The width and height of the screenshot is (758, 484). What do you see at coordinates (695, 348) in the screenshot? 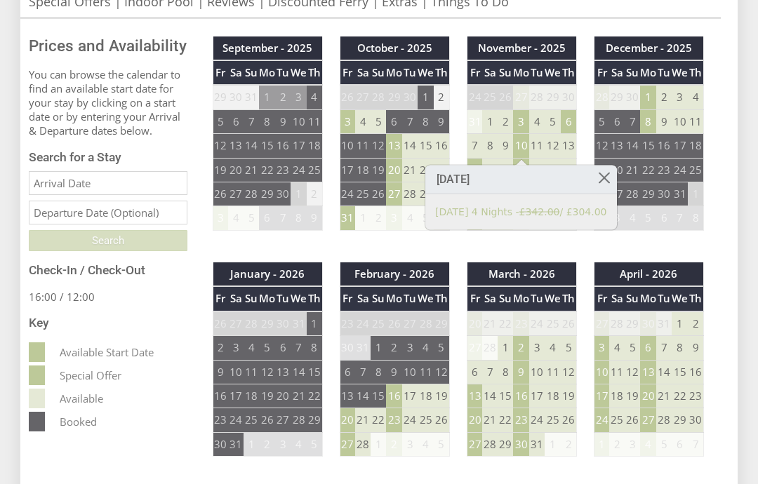
I see `td: 9` at bounding box center [695, 348].